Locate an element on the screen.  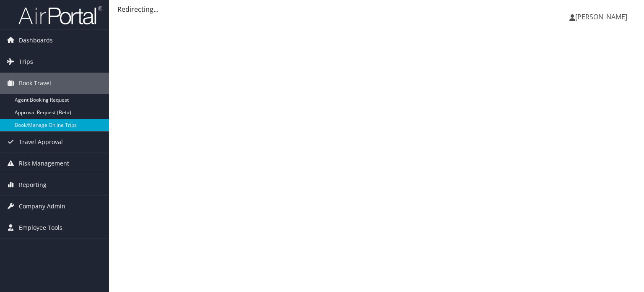
span: Dashboards is located at coordinates (36, 40).